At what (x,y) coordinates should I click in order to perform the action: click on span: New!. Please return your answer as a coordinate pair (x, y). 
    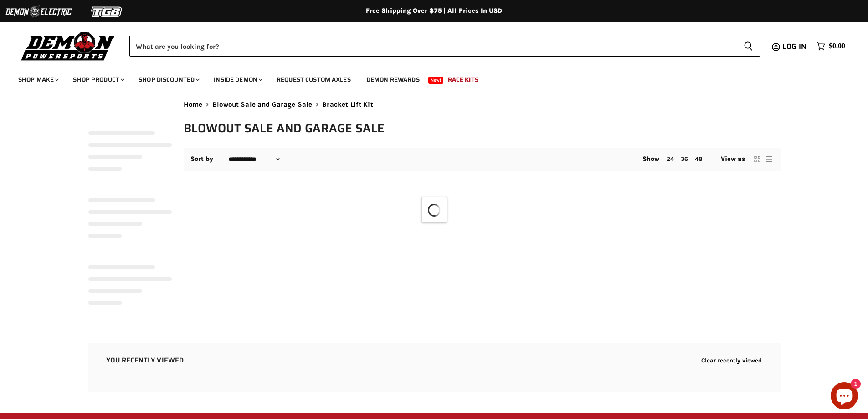
    Looking at the image, I should click on (436, 80).